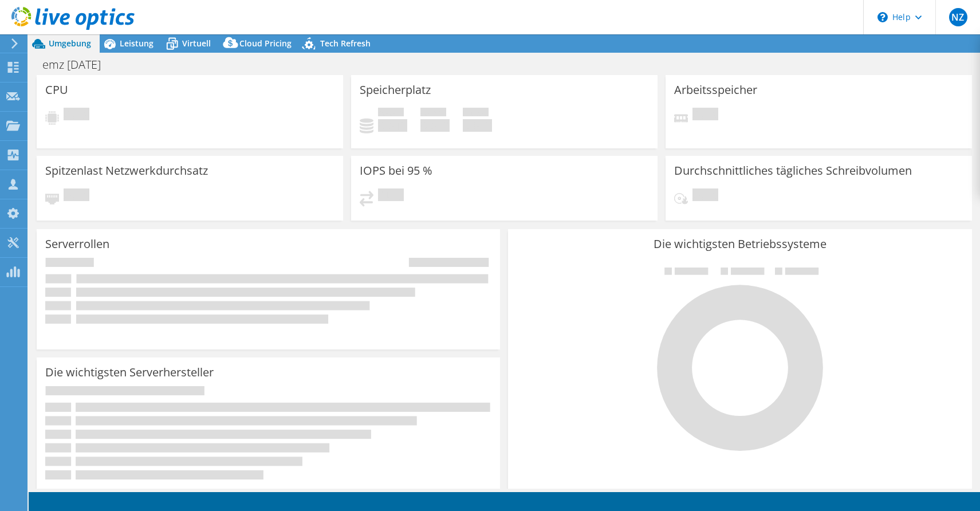  What do you see at coordinates (958, 18) in the screenshot?
I see `span: NZ` at bounding box center [958, 18].